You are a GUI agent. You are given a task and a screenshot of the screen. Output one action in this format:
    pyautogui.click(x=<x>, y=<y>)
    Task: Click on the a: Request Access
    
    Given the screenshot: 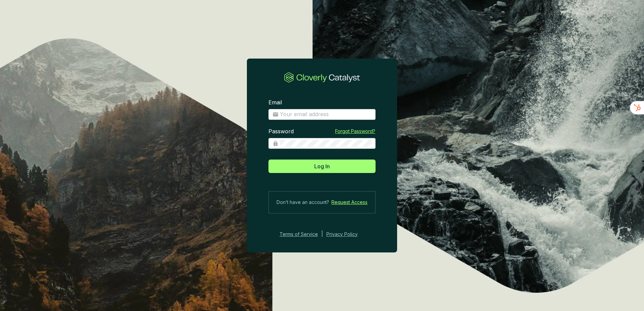 What is the action you would take?
    pyautogui.click(x=349, y=202)
    